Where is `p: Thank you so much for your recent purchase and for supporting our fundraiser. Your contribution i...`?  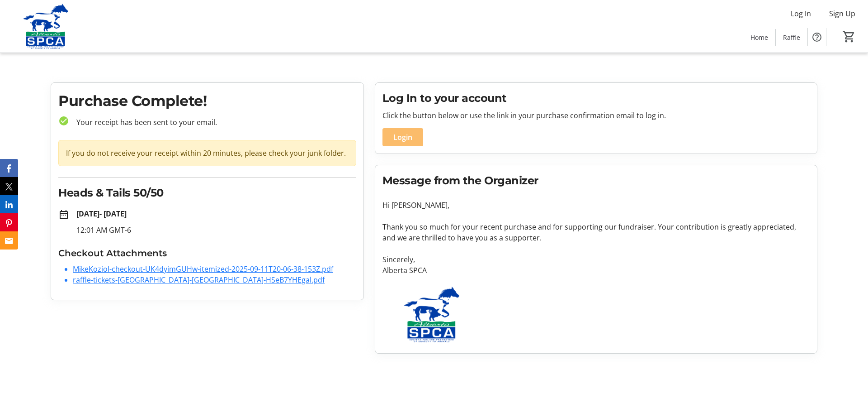
p: Thank you so much for your recent purchase and for supporting our fundraiser. Your contribution i... is located at coordinates (596, 232).